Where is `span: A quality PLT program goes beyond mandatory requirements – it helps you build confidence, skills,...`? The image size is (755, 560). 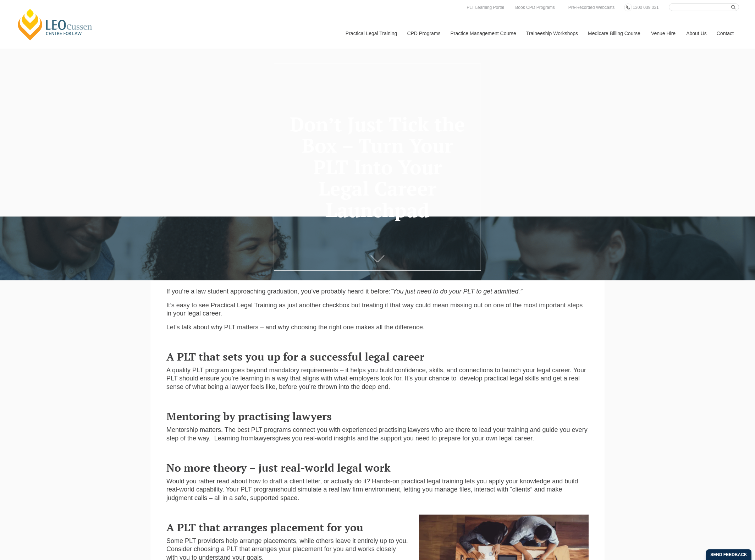 span: A quality PLT program goes beyond mandatory requirements – it helps you build confidence, skills,... is located at coordinates (376, 378).